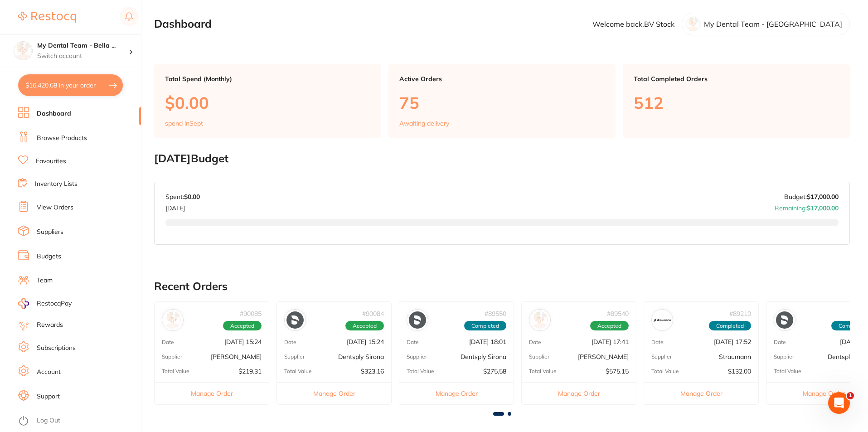  I want to click on a: Support, so click(48, 397).